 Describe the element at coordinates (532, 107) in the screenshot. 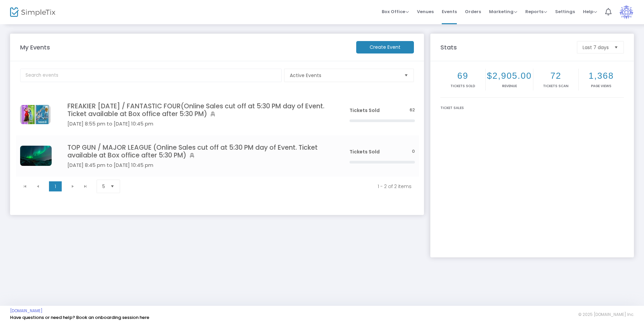

I see `div: Ticket Sales` at that location.